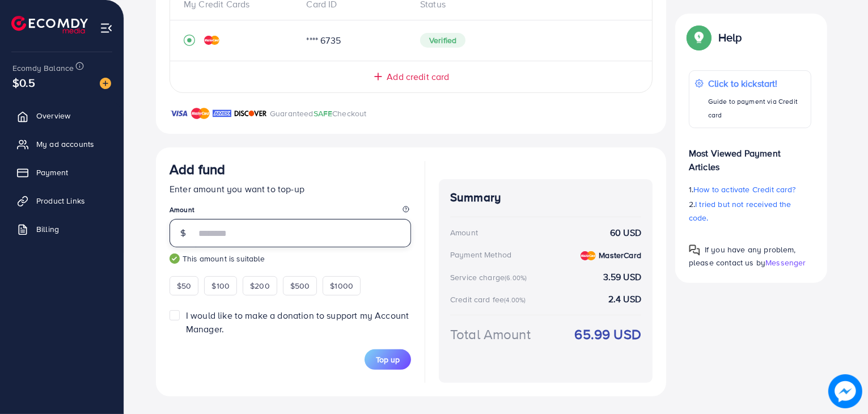 The height and width of the screenshot is (414, 868). I want to click on img: guide, so click(175, 259).